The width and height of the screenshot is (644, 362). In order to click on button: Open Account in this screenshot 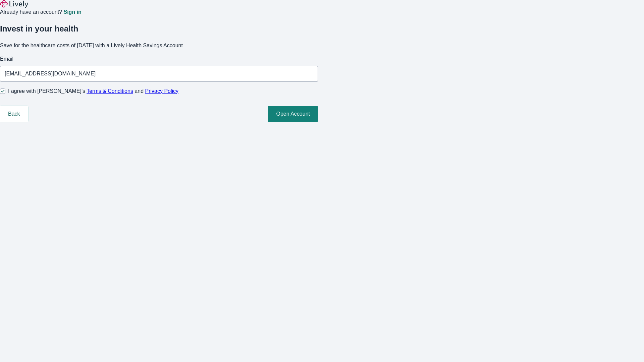, I will do `click(293, 114)`.